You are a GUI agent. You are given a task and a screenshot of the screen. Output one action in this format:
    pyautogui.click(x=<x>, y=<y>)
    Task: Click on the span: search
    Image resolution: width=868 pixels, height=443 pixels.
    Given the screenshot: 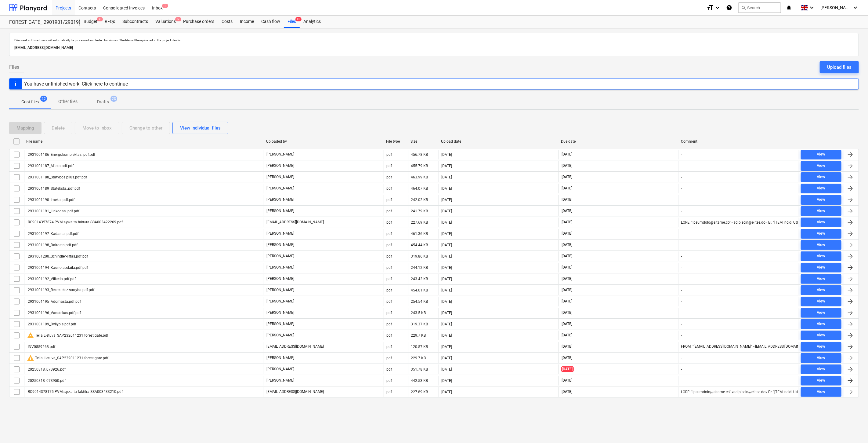 What is the action you would take?
    pyautogui.click(x=743, y=8)
    